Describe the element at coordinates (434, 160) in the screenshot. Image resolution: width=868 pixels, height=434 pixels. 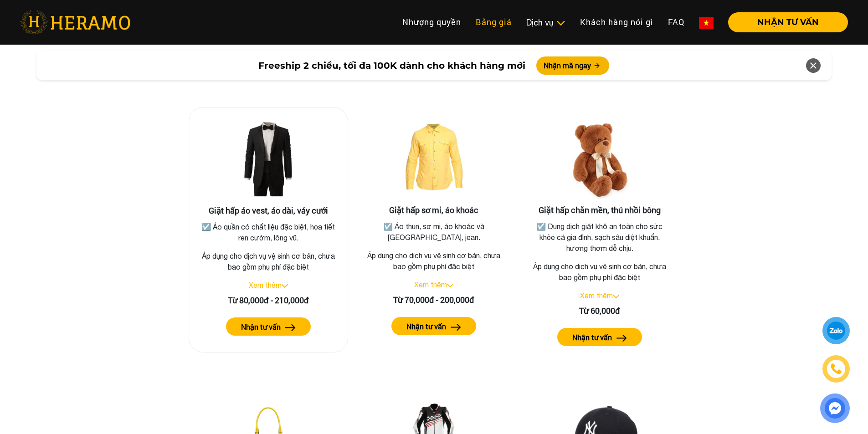
I see `img: Giặt hấp sơ mi, áo khoác` at that location.